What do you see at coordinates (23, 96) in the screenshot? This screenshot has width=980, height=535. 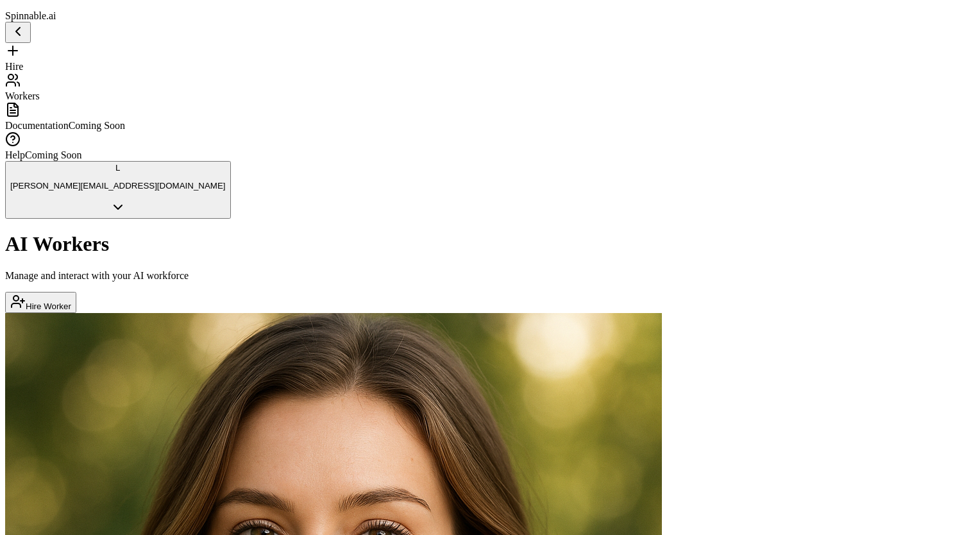 I see `span: Workers` at bounding box center [23, 96].